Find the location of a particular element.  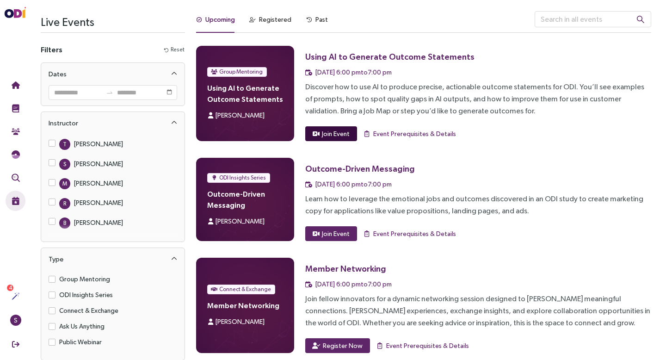

div: Registered is located at coordinates (275, 19).